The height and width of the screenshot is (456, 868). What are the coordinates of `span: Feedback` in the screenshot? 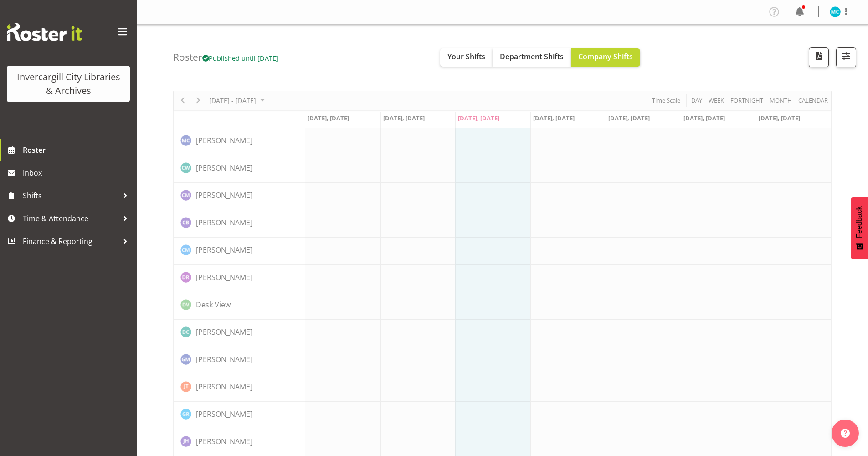 It's located at (859, 222).